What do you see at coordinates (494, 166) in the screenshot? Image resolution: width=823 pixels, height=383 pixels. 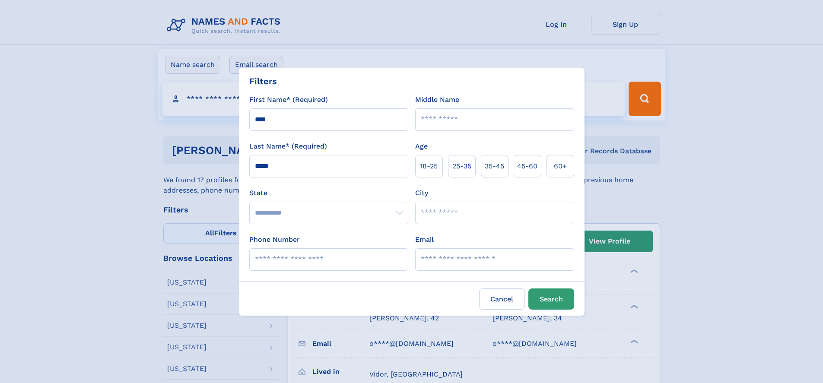 I see `span: 35‑45` at bounding box center [494, 166].